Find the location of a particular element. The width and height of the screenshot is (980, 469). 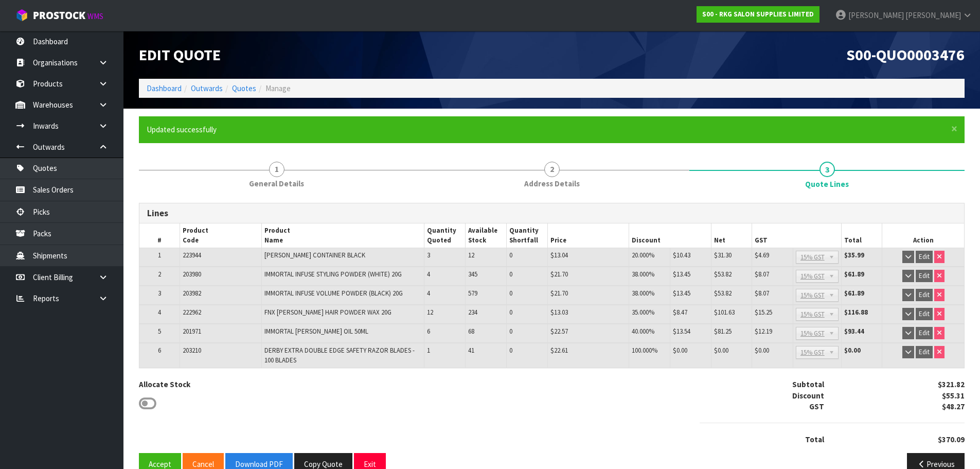

strong: $0.00 is located at coordinates (852, 350).